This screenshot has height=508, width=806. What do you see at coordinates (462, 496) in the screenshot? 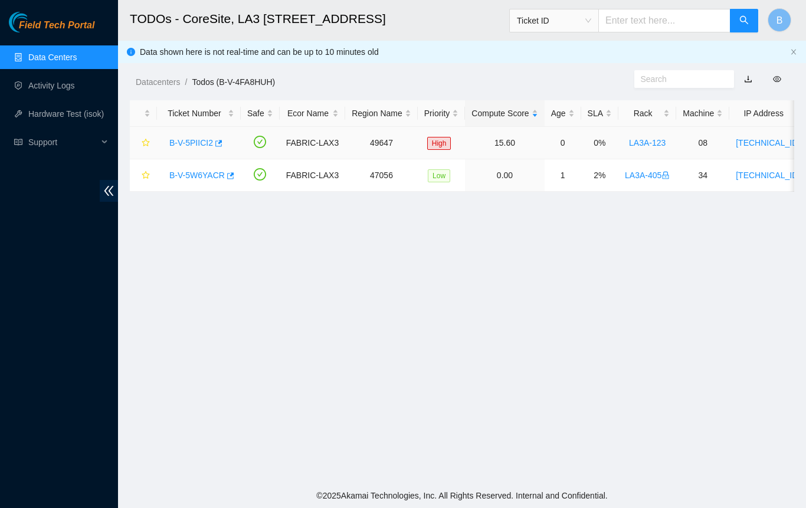
I see `footer: © 2025 Akamai Technologies, Inc. All Rights Reserved. Internal and Confidential.` at bounding box center [462, 496].